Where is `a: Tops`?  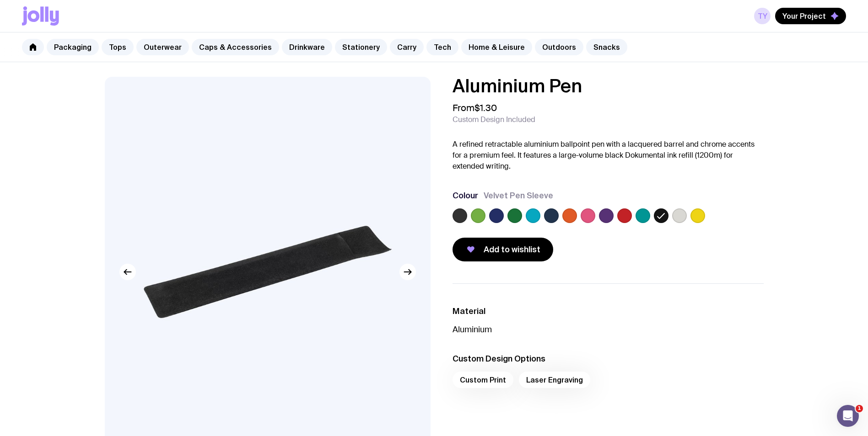 a: Tops is located at coordinates (118, 47).